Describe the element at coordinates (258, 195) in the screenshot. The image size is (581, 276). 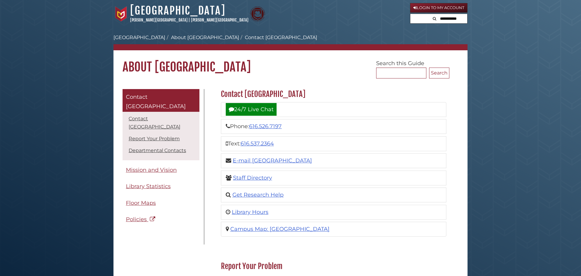
I see `a: Get Research Help` at that location.